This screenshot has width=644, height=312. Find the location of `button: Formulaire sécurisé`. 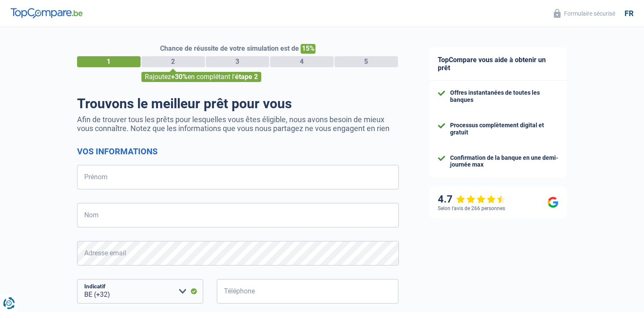

button: Formulaire sécurisé is located at coordinates (584, 13).